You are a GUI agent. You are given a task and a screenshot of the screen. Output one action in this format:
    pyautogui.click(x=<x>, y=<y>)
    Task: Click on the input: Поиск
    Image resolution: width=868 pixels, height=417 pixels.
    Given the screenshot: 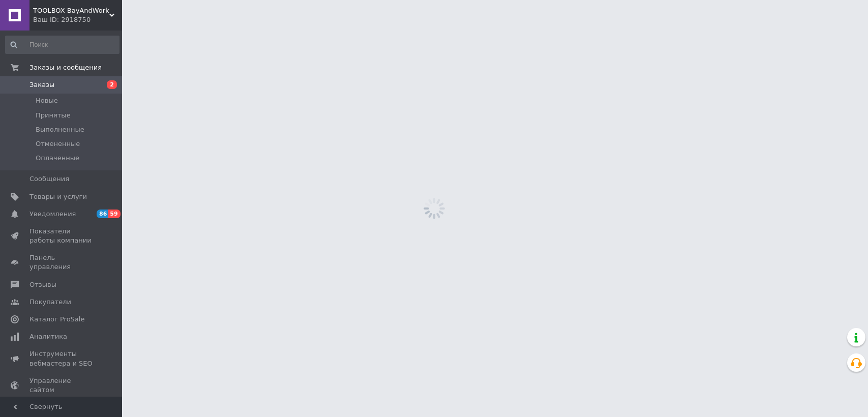 What is the action you would take?
    pyautogui.click(x=62, y=45)
    